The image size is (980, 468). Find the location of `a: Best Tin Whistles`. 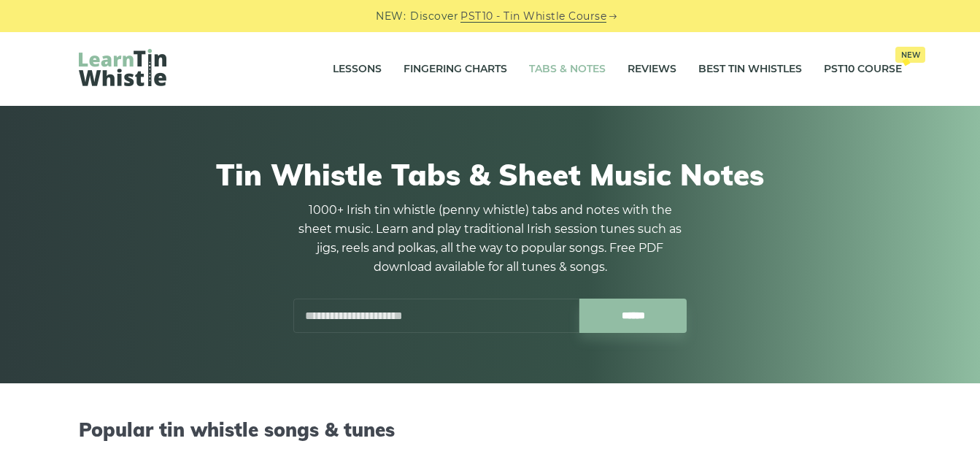

a: Best Tin Whistles is located at coordinates (750, 69).